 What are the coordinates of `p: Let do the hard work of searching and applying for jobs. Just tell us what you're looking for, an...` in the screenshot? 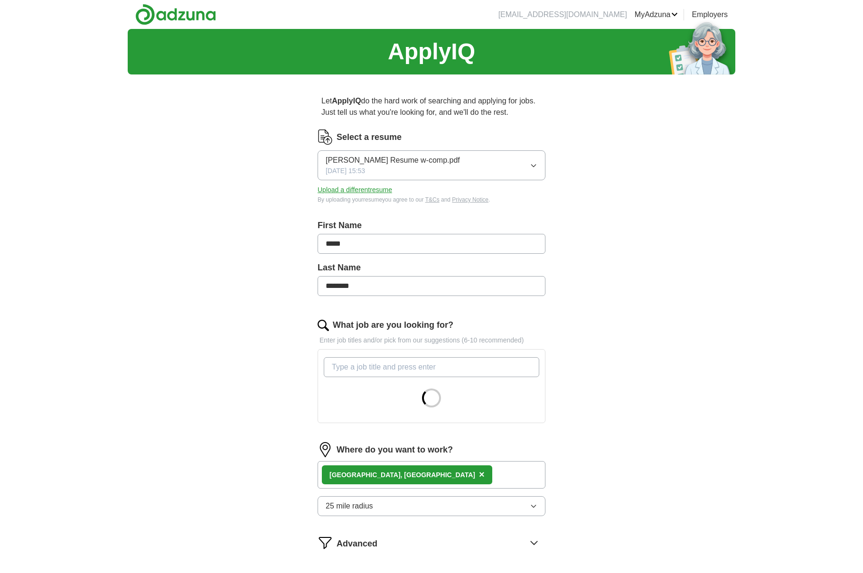 It's located at (431, 107).